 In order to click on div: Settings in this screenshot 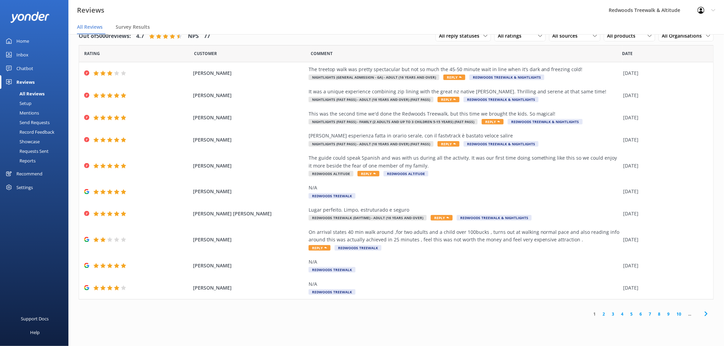, I will do `click(25, 187)`.